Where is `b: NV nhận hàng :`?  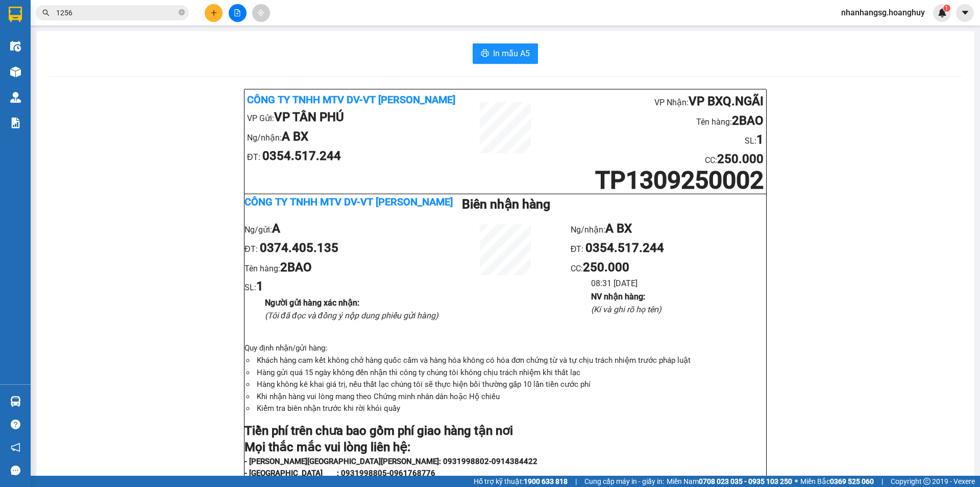 b: NV nhận hàng : is located at coordinates (618, 296).